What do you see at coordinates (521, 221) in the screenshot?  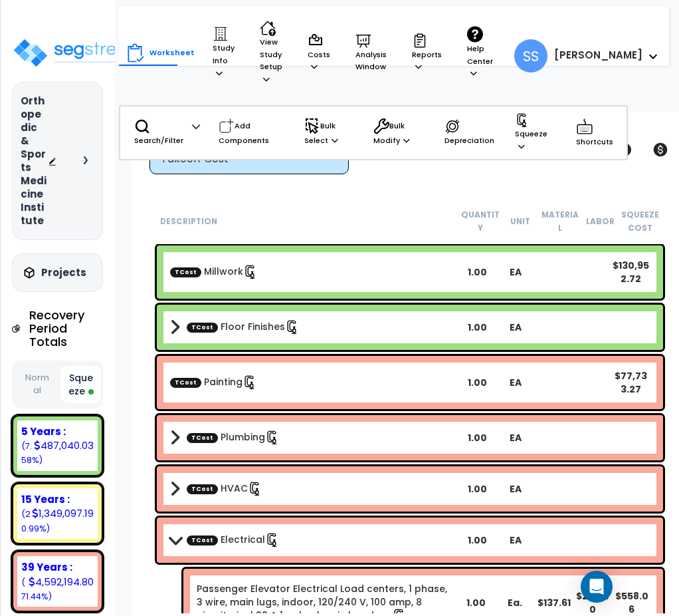 I see `small: Unit` at bounding box center [521, 221].